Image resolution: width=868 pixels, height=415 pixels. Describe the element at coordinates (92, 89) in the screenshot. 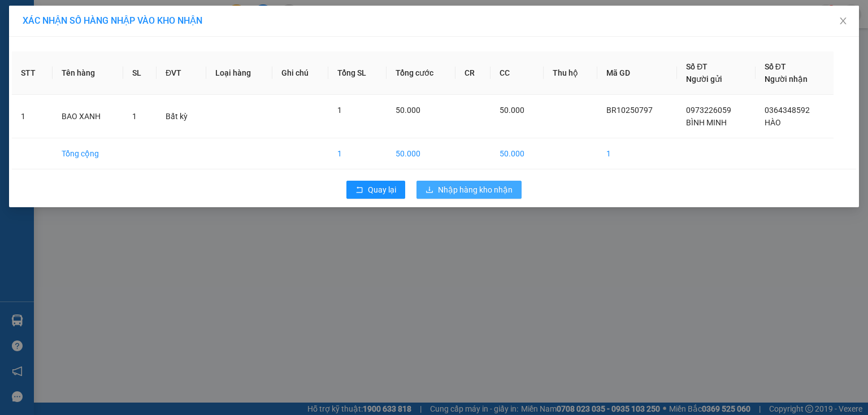

I see `div: Tên hàng: xop ( : 1 )` at that location.